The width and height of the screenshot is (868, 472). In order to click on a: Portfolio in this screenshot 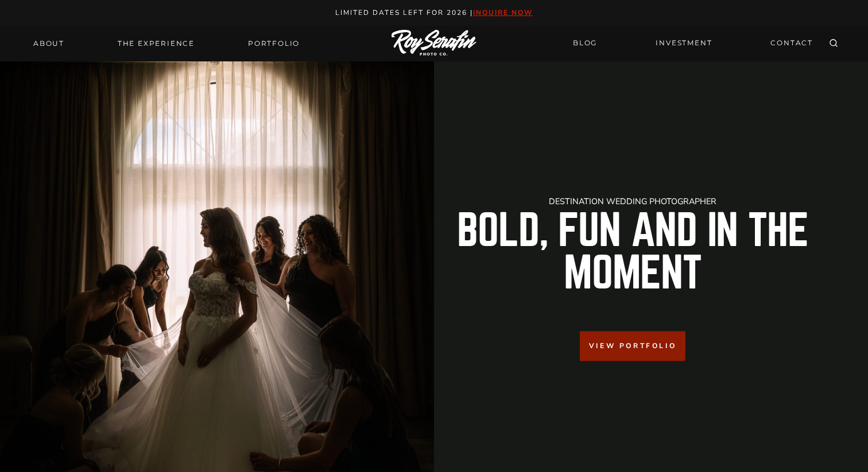, I will do `click(274, 44)`.